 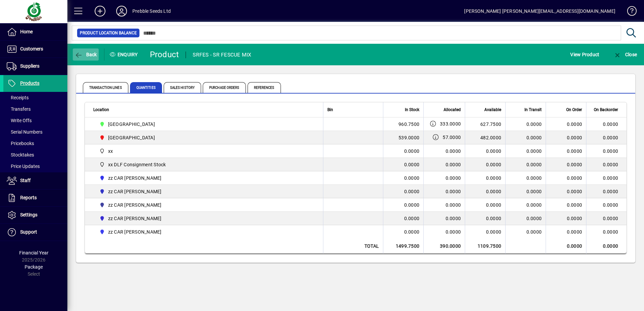 I want to click on span: Staff, so click(x=25, y=181).